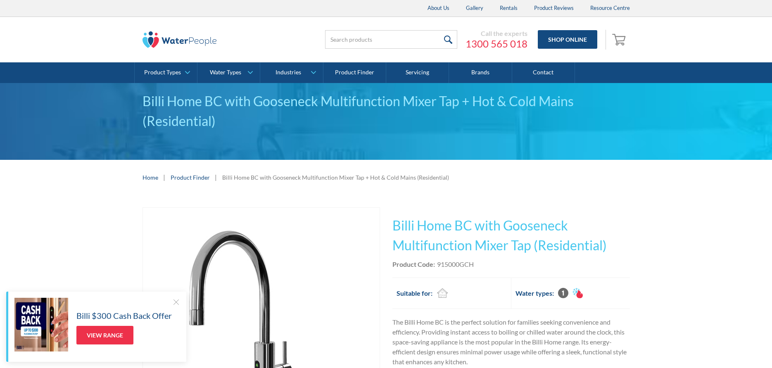 The image size is (772, 368). Describe the element at coordinates (480, 73) in the screenshot. I see `a: Brands` at that location.